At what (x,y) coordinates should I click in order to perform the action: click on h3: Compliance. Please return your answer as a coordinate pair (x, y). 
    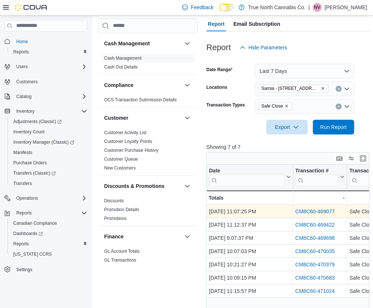
    Looking at the image, I should click on (118, 85).